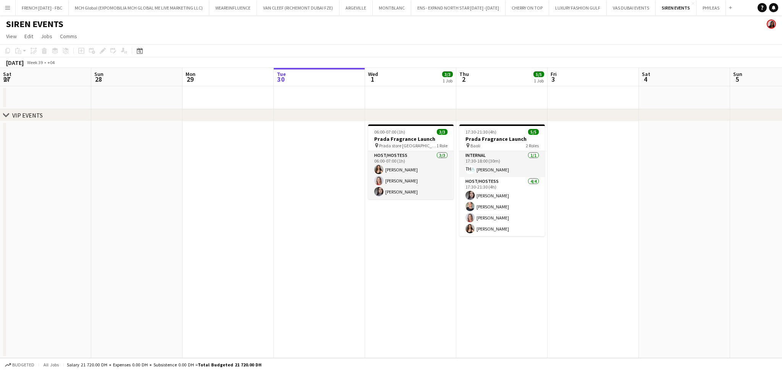 The height and width of the screenshot is (371, 782). What do you see at coordinates (711, 8) in the screenshot?
I see `button: PHYLEAS` at bounding box center [711, 8].